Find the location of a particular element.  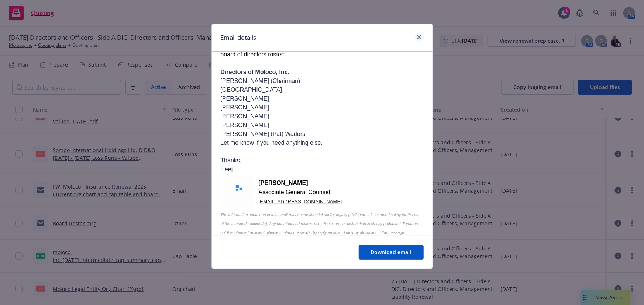

button: Download email is located at coordinates (392, 253).